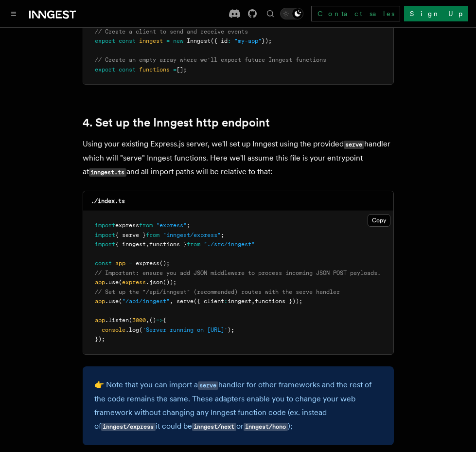 The width and height of the screenshot is (476, 452). I want to click on span: "inngest/express", so click(191, 235).